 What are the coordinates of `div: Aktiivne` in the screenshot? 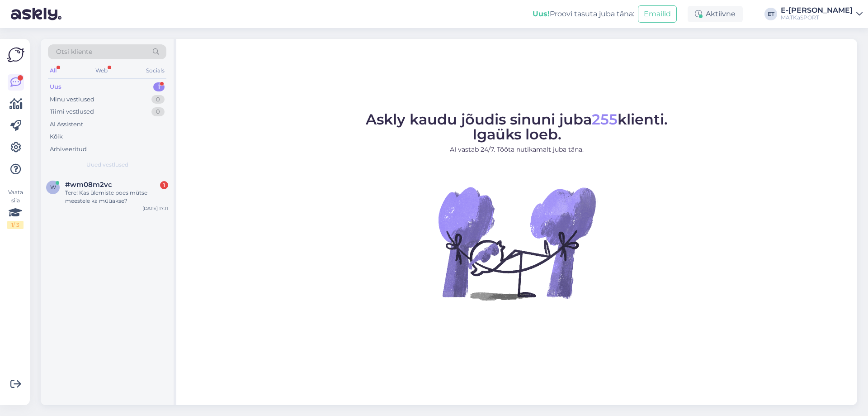 It's located at (715, 14).